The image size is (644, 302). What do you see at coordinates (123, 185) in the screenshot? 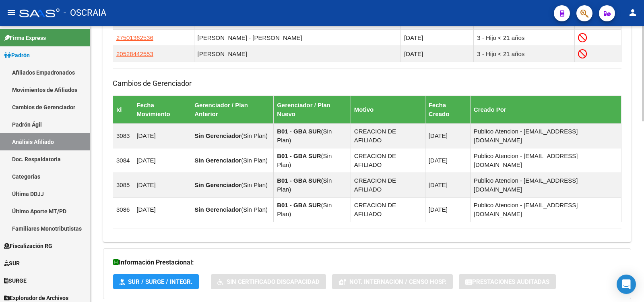
I see `td: 3085` at bounding box center [123, 185].